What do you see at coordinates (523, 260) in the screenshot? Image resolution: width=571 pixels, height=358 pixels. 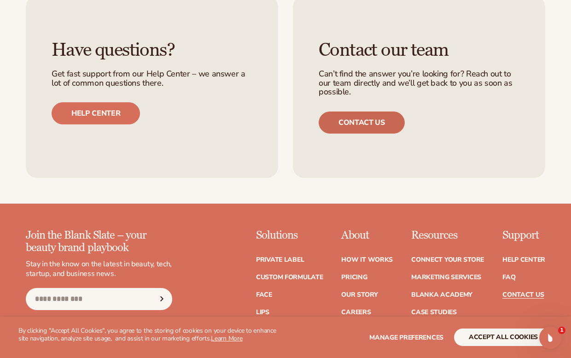 I see `a: Help Center` at bounding box center [523, 260].